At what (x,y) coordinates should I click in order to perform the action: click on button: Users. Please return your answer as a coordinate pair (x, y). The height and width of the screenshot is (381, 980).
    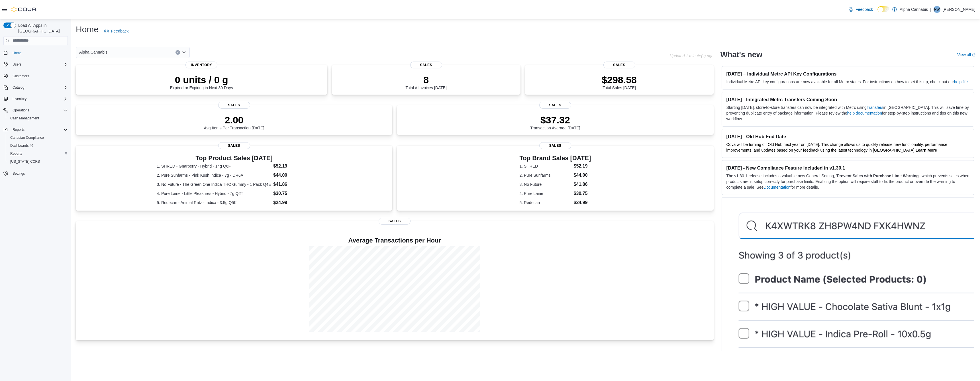
    Looking at the image, I should click on (35, 65).